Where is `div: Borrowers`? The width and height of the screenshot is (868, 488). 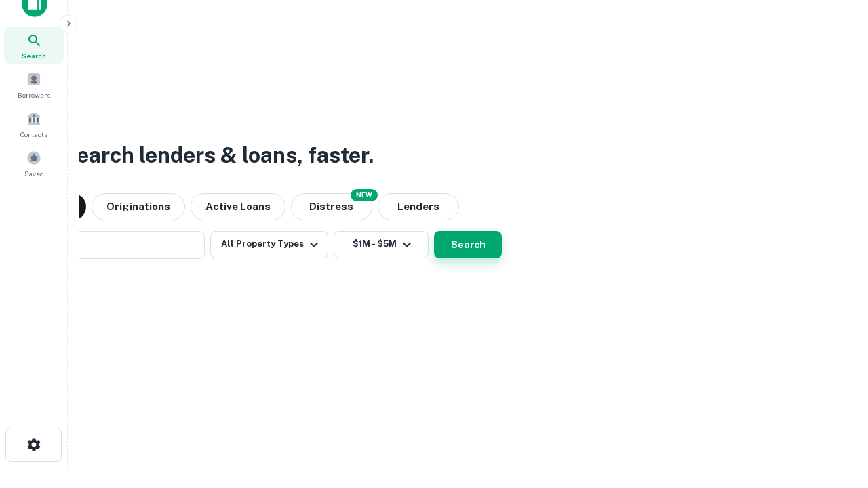
div: Borrowers is located at coordinates (34, 84).